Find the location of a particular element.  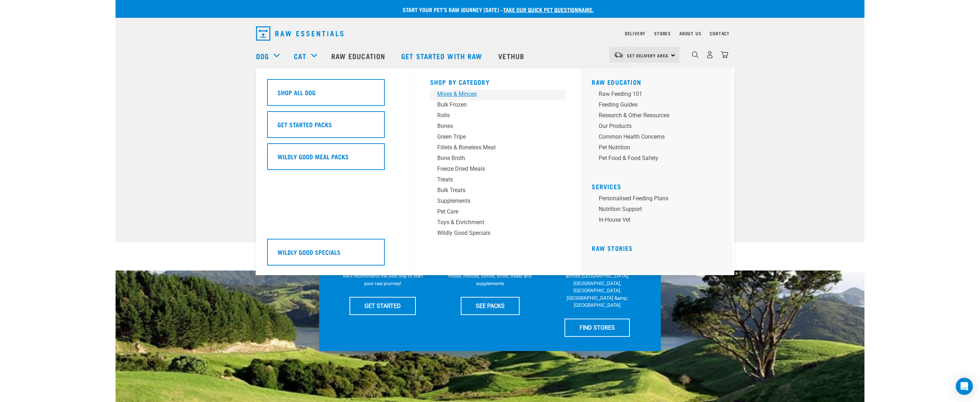

img: Raw Essentials Logo is located at coordinates (299, 33).